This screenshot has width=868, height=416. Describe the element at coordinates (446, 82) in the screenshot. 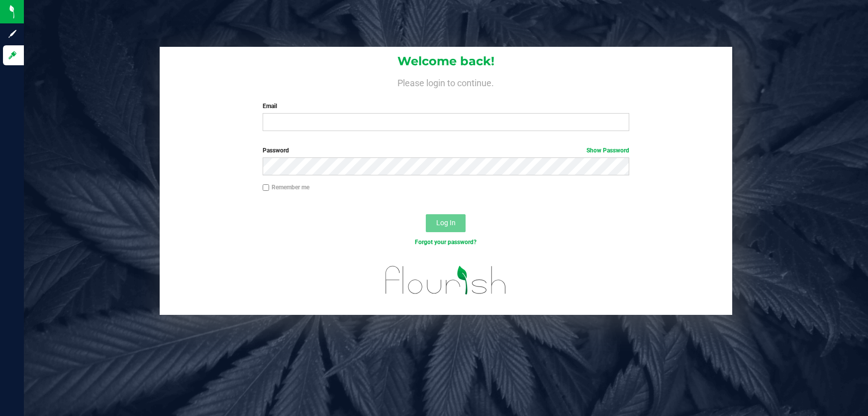

I see `h4: Please login to continue.` at that location.